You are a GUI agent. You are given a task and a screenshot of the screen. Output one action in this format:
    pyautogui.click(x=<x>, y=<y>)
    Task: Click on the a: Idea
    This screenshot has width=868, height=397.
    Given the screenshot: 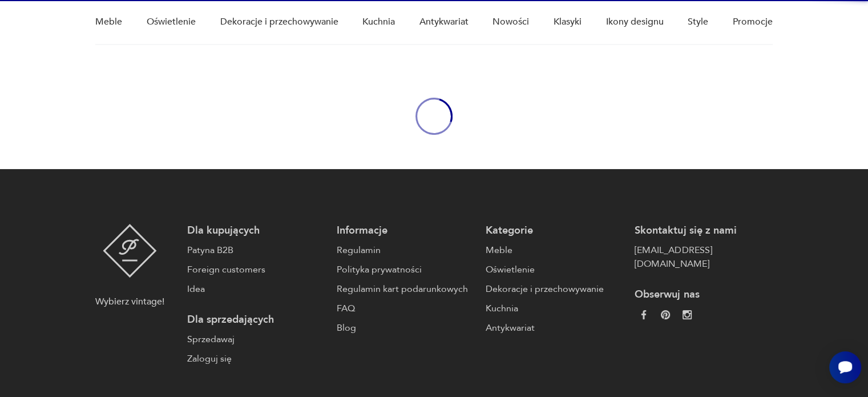 What is the action you would take?
    pyautogui.click(x=256, y=289)
    